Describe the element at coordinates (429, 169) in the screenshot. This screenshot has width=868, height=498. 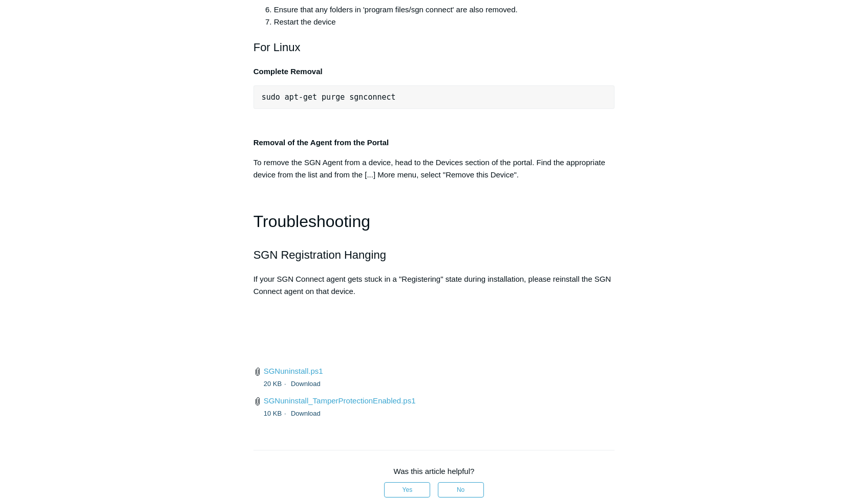
I see `span: To remove the SGN Agent from a device, head to the Devices section of the portal. Find the approp...` at that location.